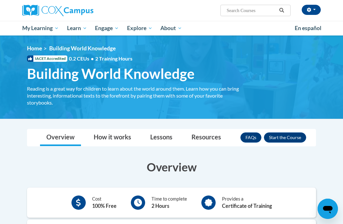  What do you see at coordinates (171, 28) in the screenshot?
I see `span: About` at bounding box center [171, 28].